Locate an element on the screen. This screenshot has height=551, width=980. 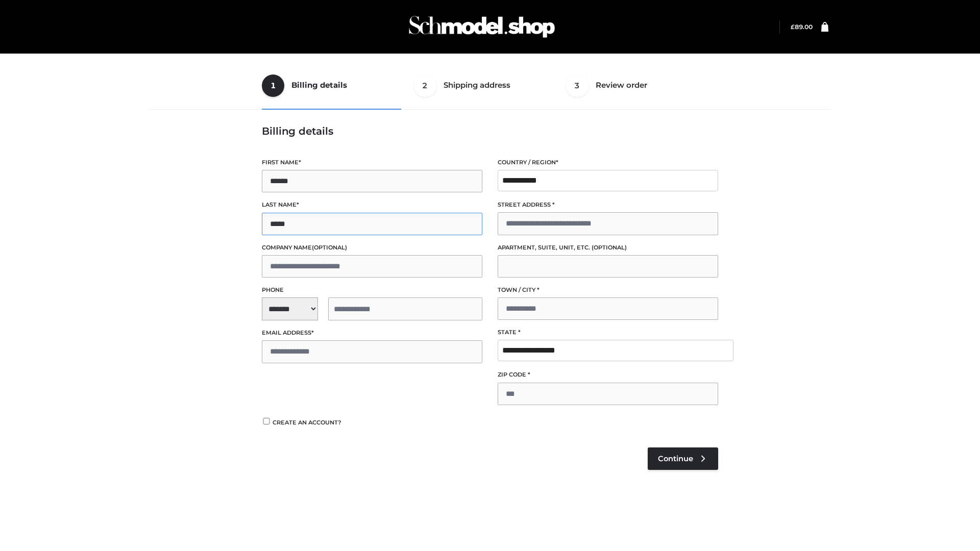
label: Country / Region is located at coordinates (608, 162).